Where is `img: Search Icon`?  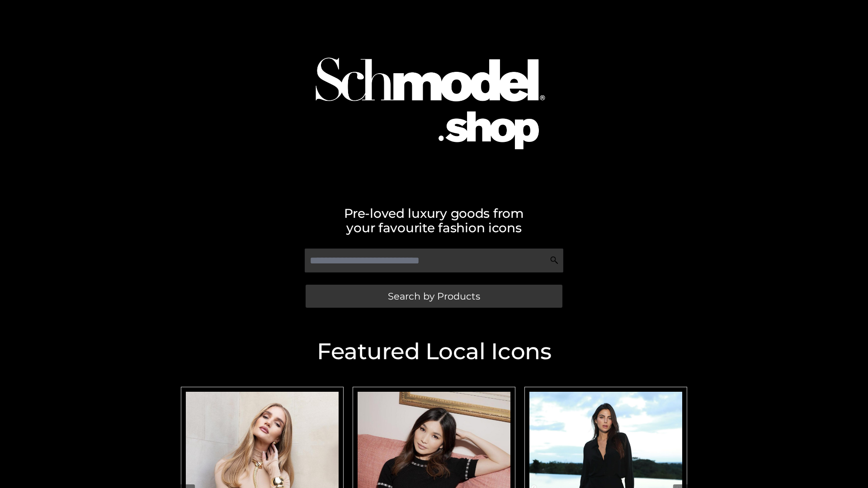 img: Search Icon is located at coordinates (554, 260).